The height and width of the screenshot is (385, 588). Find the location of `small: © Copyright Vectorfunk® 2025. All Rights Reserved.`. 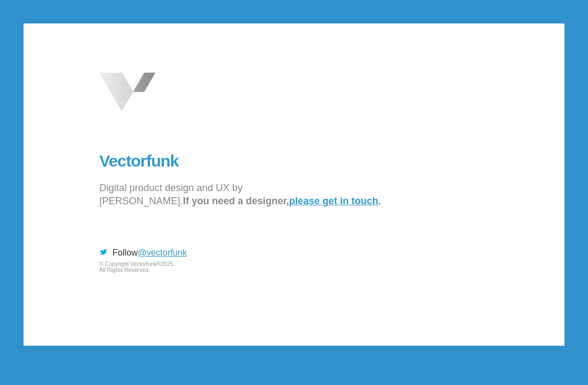

small: © Copyright Vectorfunk® 2025. All Rights Reserved. is located at coordinates (162, 267).